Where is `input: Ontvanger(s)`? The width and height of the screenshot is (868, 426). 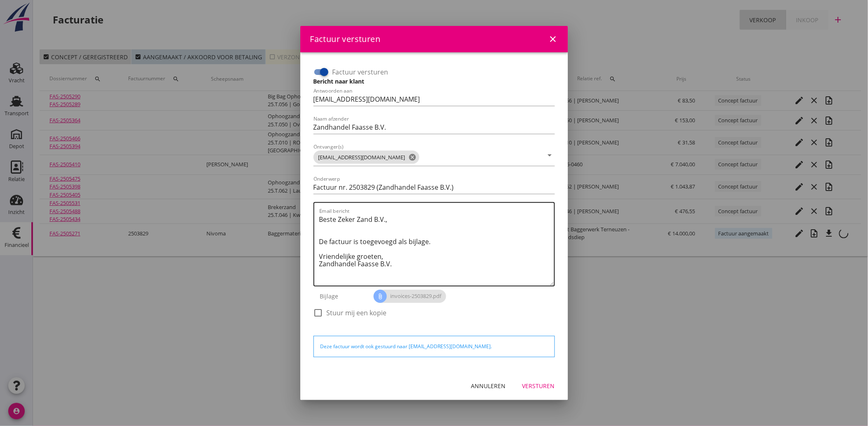
input: Ontvanger(s) is located at coordinates (482, 157).